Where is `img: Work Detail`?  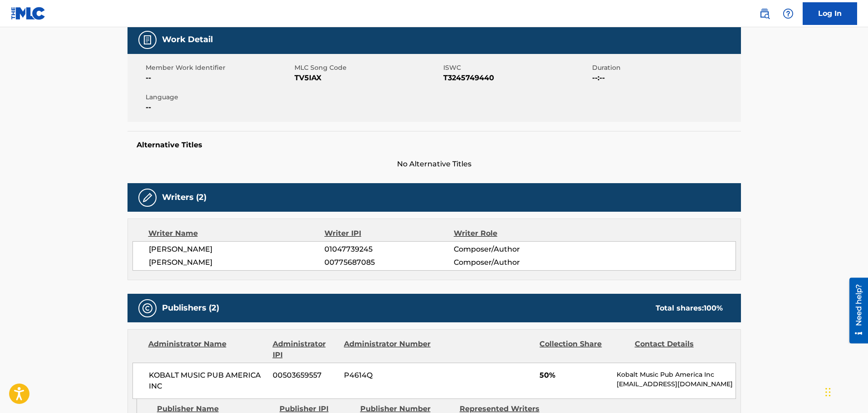 img: Work Detail is located at coordinates (147, 40).